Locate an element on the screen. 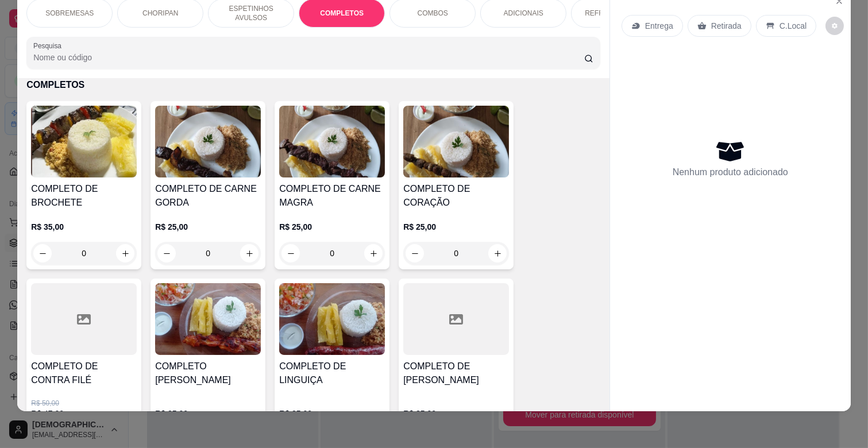 The width and height of the screenshot is (868, 448). p: COMBOS is located at coordinates (433, 13).